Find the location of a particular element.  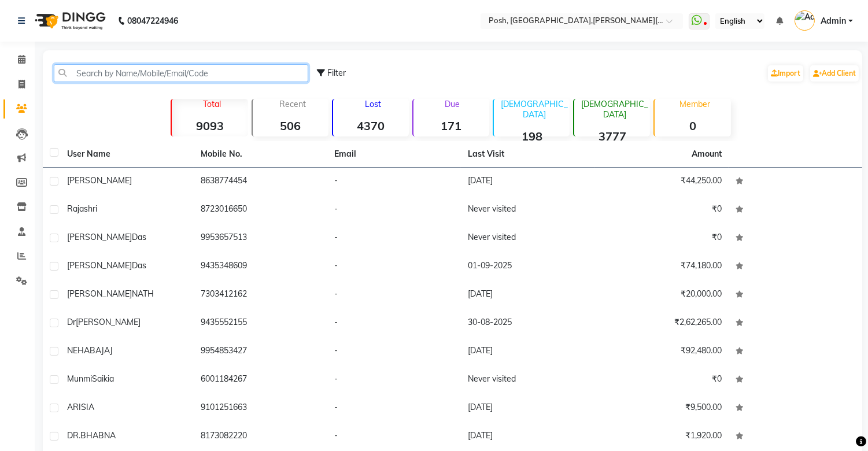

strong: 171 is located at coordinates (451, 126).